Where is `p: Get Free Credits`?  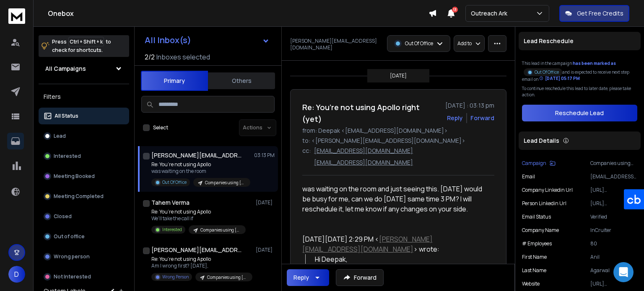
p: Get Free Credits is located at coordinates (600, 14).